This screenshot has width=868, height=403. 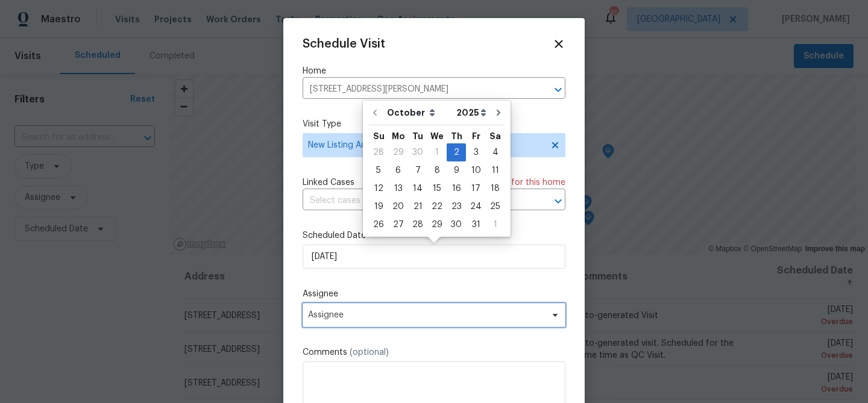 What do you see at coordinates (437, 188) in the screenshot?
I see `div: 15` at bounding box center [437, 188].